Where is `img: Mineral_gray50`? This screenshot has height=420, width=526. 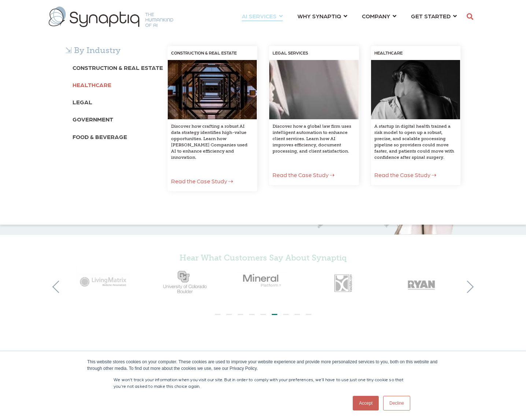 img: Mineral_gray50 is located at coordinates (263, 280).